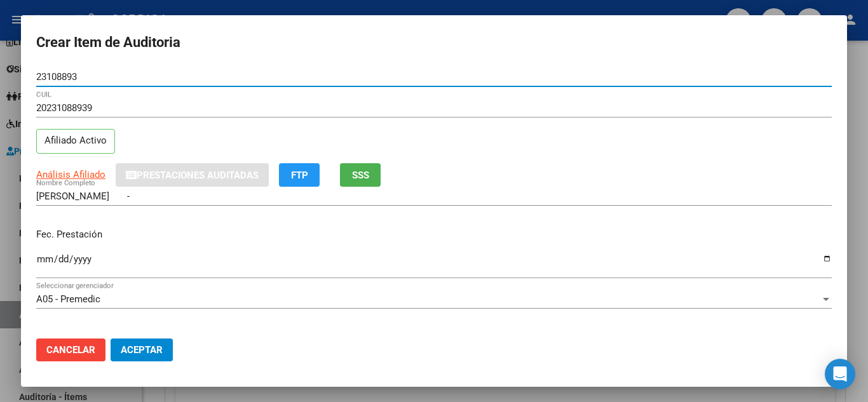 The width and height of the screenshot is (868, 402). Describe the element at coordinates (299, 174) in the screenshot. I see `button: FTP` at that location.